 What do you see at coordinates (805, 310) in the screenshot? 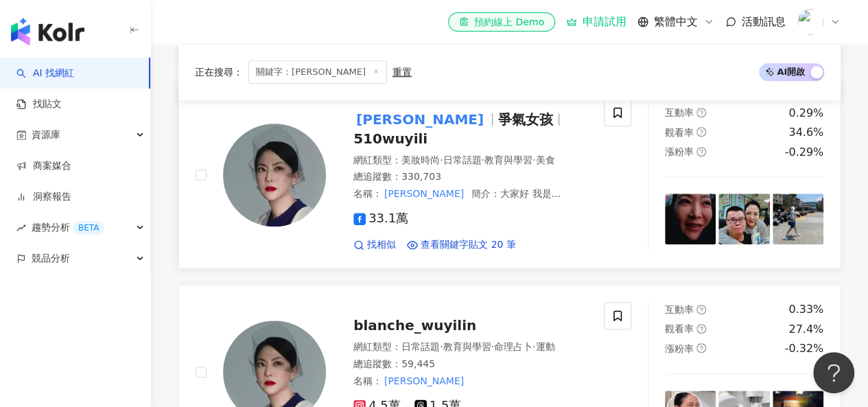
I see `div: 0.33%` at bounding box center [805, 310].